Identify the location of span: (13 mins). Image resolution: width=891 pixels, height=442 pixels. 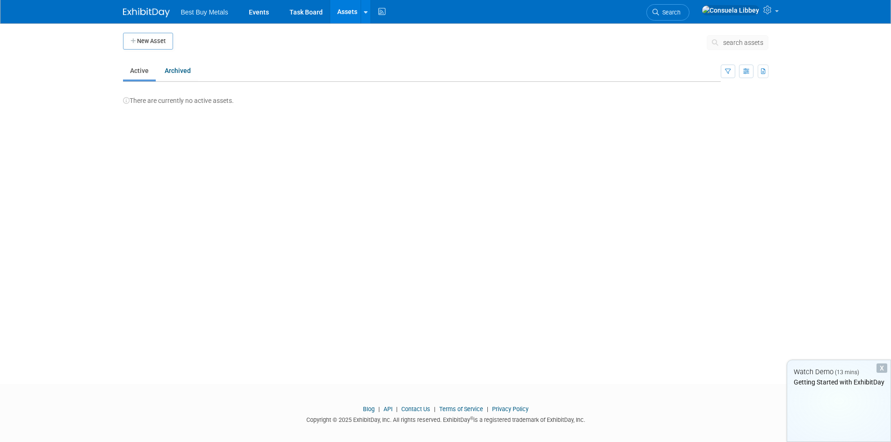
(847, 372).